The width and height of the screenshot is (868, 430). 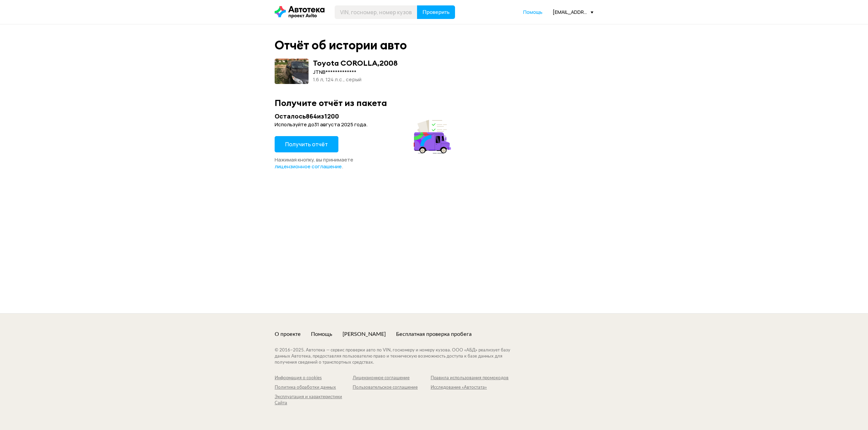 What do you see at coordinates (470, 388) in the screenshot?
I see `div: Исследование «Автостата»` at bounding box center [470, 388].